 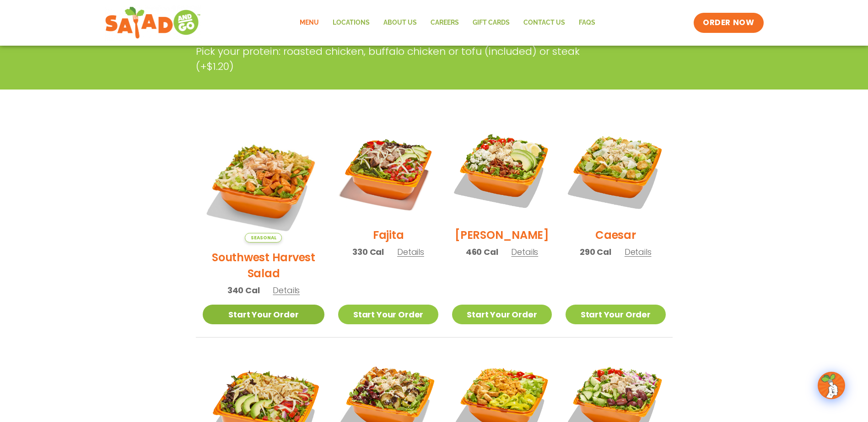 What do you see at coordinates (368, 252) in the screenshot?
I see `span: 330 Cal` at bounding box center [368, 252].